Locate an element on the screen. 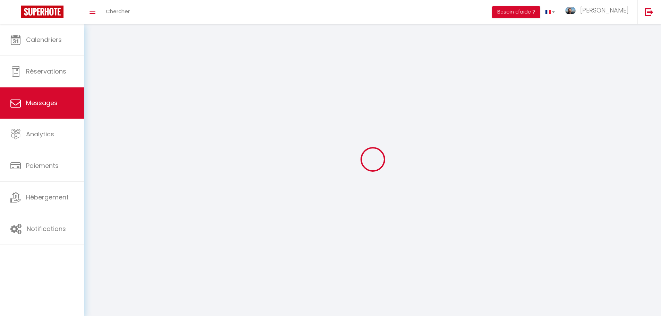 The width and height of the screenshot is (661, 316). span: Chercher is located at coordinates (118, 11).